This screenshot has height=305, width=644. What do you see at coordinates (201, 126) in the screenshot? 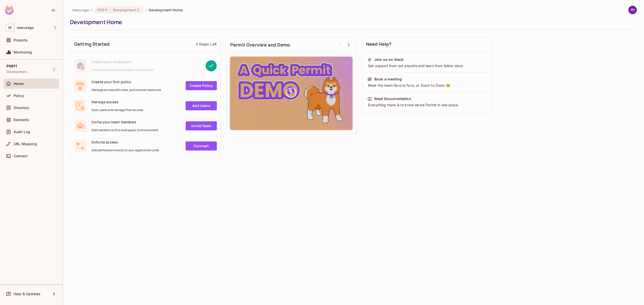
I see `a: Invite Team` at bounding box center [201, 126].